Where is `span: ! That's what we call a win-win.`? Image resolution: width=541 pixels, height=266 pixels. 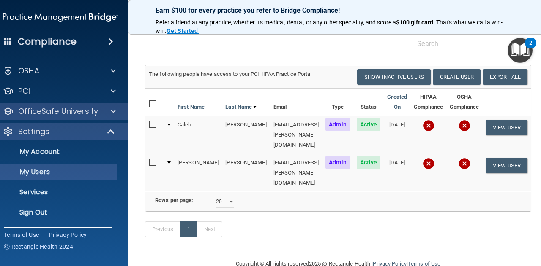 span: ! That's what we call a win-win. is located at coordinates (329, 27).